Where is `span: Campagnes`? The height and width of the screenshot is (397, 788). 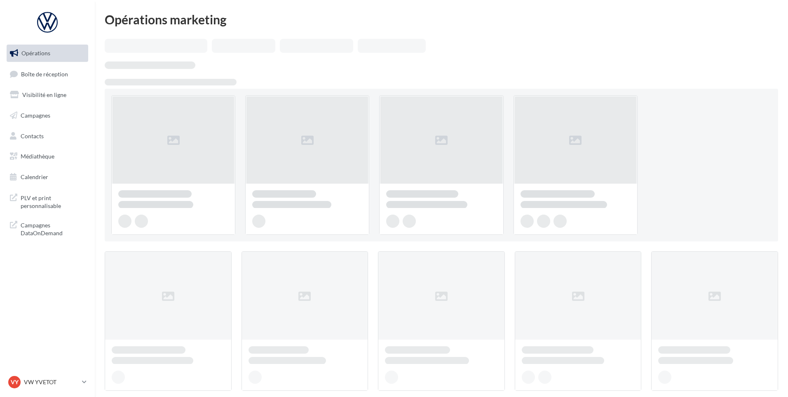 span: Campagnes is located at coordinates (35, 115).